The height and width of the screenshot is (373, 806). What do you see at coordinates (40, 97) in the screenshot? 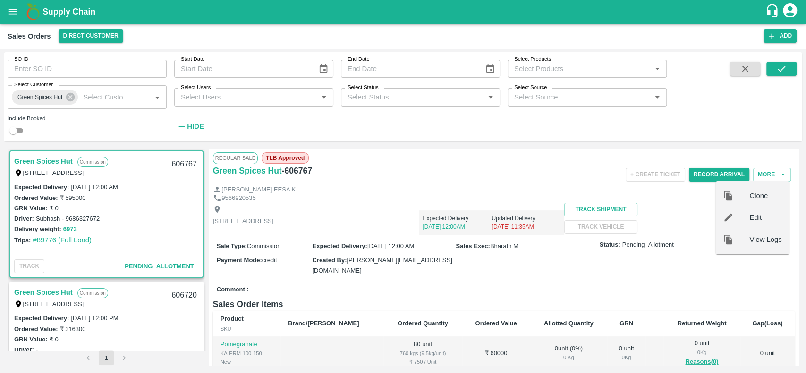
I see `span: Green Spices Hut` at bounding box center [40, 97].